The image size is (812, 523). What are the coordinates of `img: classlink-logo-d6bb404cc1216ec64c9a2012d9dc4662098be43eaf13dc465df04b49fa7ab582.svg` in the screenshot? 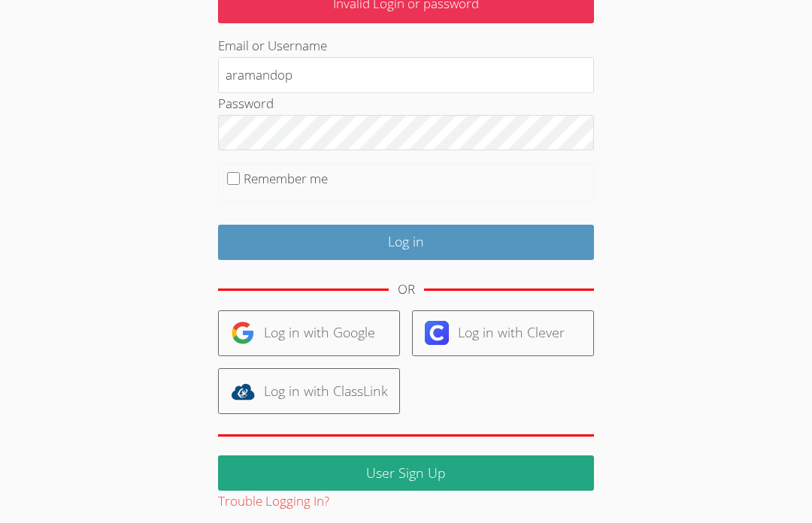 It's located at (243, 392).